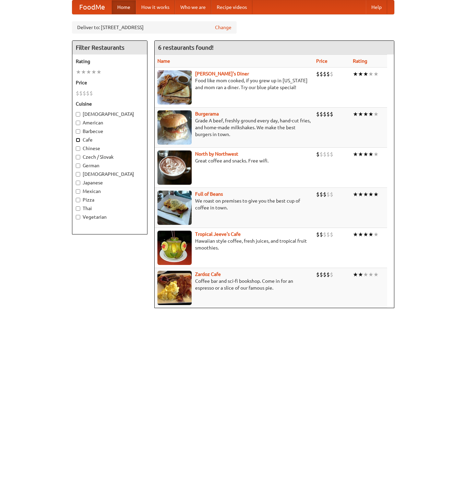 The width and height of the screenshot is (466, 485). What do you see at coordinates (78, 209) in the screenshot?
I see `input: Thai` at bounding box center [78, 209].